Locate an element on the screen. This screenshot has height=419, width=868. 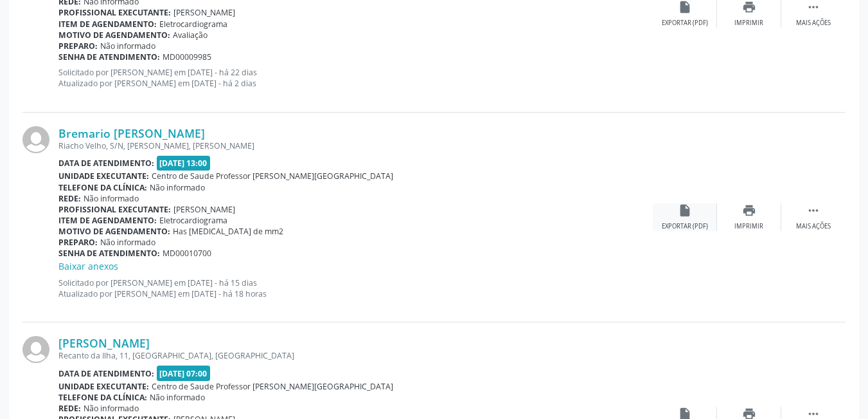
span: MD00009985 is located at coordinates (188, 57).